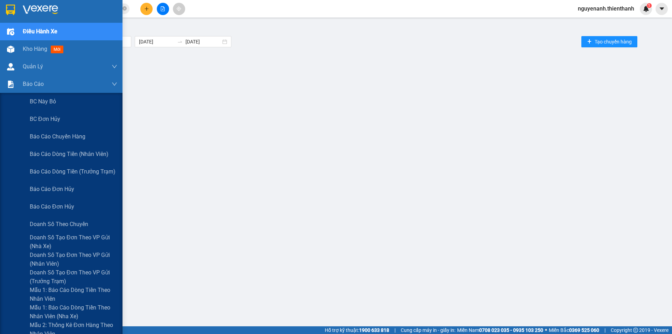 This screenshot has height=334, width=672. Describe the element at coordinates (180, 42) in the screenshot. I see `span: to` at that location.